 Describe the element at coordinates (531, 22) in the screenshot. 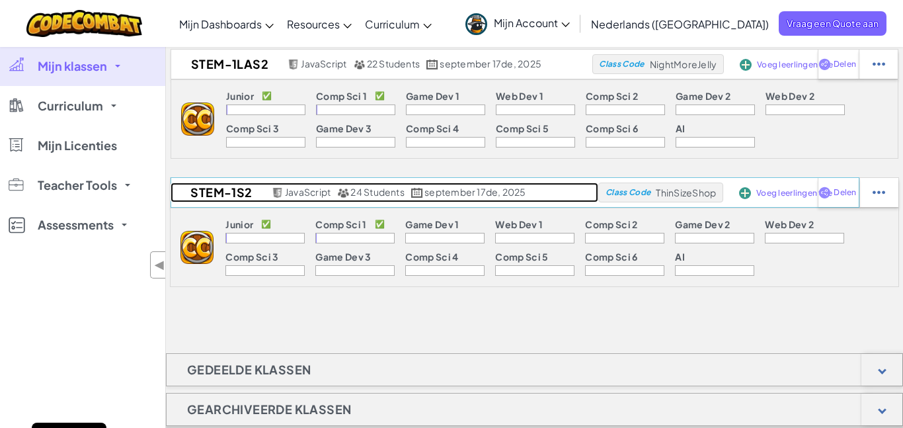

I see `span: Mijn Account` at that location.